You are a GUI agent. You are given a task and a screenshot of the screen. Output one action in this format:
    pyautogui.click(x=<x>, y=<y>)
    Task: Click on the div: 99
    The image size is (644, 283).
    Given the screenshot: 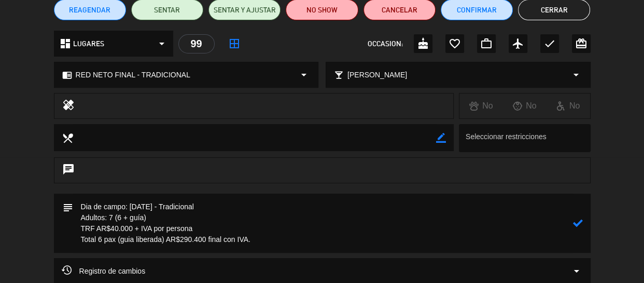 What is the action you would take?
    pyautogui.click(x=197, y=43)
    